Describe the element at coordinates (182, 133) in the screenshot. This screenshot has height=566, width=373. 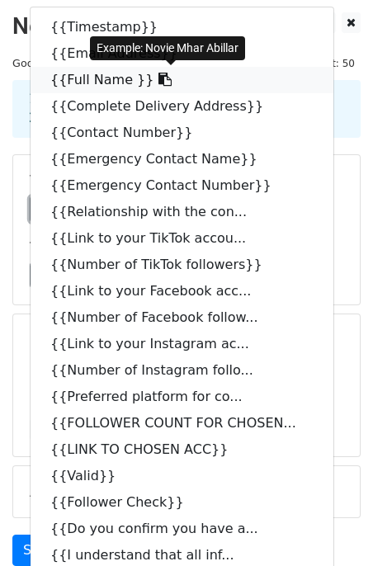
I see `a: {{Contact Number}}` at that location.